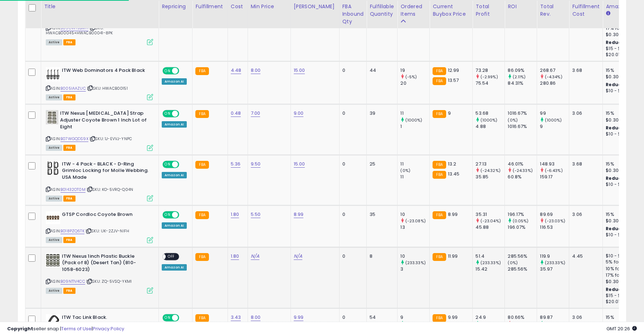 The image size is (644, 336). Describe the element at coordinates (236, 317) in the screenshot. I see `a: 3.43` at that location.